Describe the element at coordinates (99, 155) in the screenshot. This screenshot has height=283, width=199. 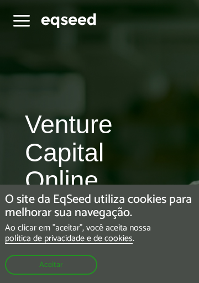
I see `h1: Venture Capital Online` at that location.